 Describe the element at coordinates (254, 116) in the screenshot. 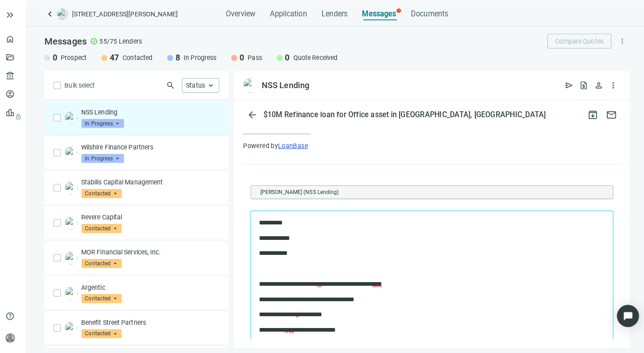

I see `button: arrow_back` at that location.